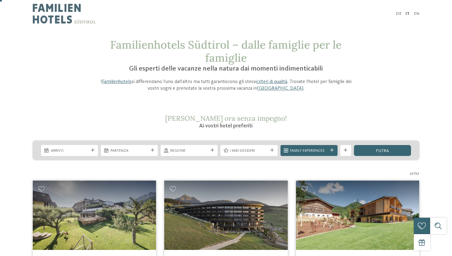 The height and width of the screenshot is (256, 452). Describe the element at coordinates (382, 151) in the screenshot. I see `span: filtra` at that location.